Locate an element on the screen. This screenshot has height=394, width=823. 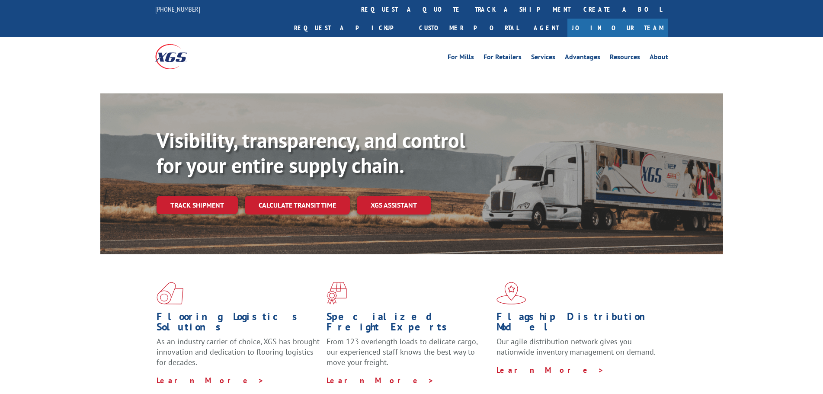
img: xgs-icon-flagship-distribution-model-red is located at coordinates (511, 293).